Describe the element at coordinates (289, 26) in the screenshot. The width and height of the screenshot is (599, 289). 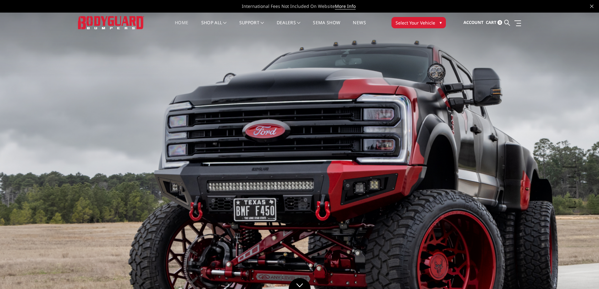
I see `a: Dealers` at that location.